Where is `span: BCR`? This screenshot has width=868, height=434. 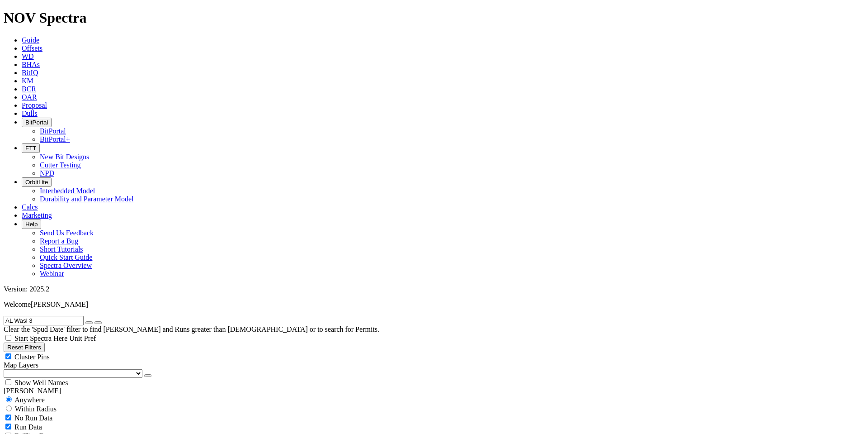
span: BCR is located at coordinates (29, 88).